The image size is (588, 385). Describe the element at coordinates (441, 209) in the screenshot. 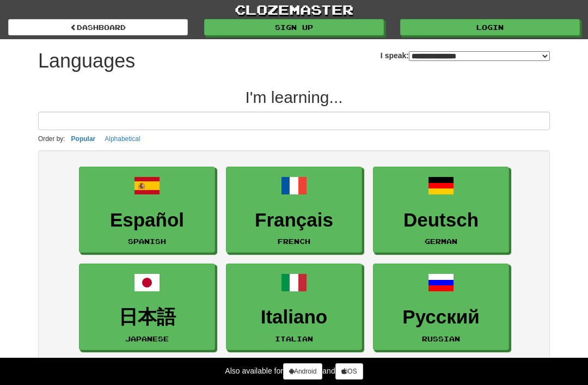

I see `a: DeutschGerman` at that location.